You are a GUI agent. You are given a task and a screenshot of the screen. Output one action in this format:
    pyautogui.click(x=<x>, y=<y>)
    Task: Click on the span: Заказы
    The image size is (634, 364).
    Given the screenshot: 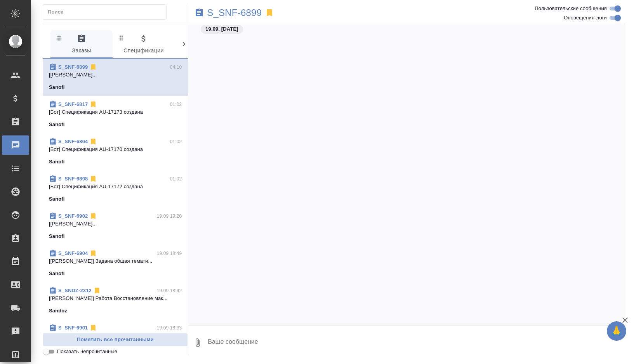 What is the action you would take?
    pyautogui.click(x=82, y=44)
    